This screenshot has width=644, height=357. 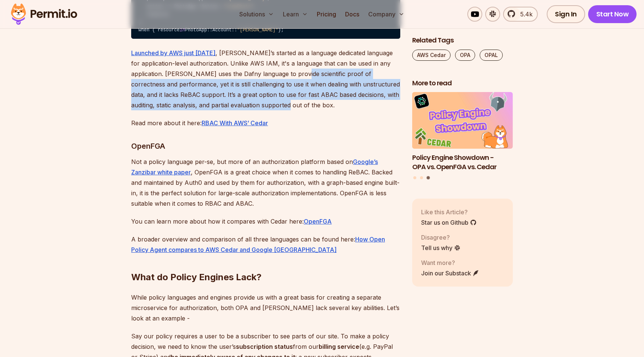 What do you see at coordinates (524, 14) in the screenshot?
I see `span: 5.4k` at bounding box center [524, 14].